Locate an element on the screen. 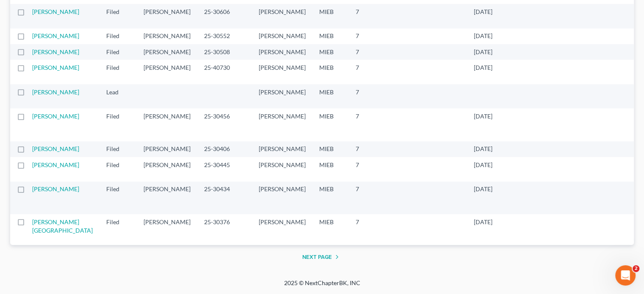 Image resolution: width=644 pixels, height=294 pixels. span: 2 is located at coordinates (636, 269).